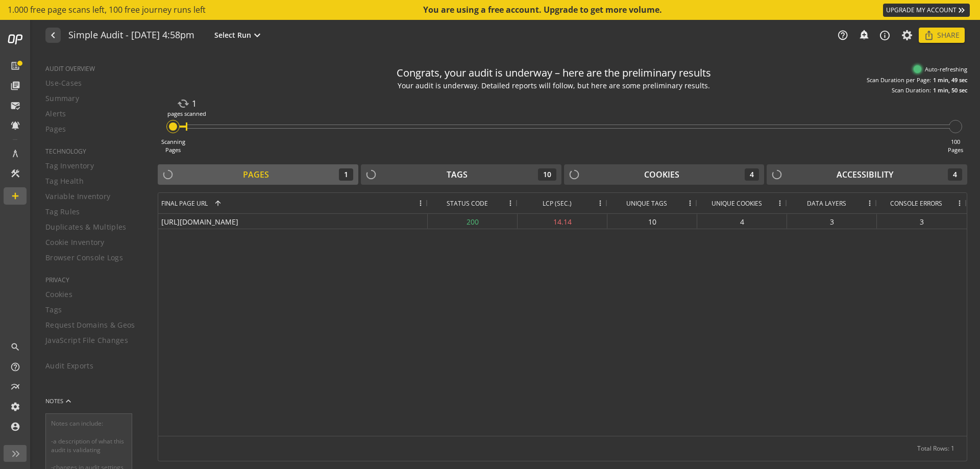 The width and height of the screenshot is (980, 469). Describe the element at coordinates (15, 125) in the screenshot. I see `mat-icon: notifications_active` at that location.